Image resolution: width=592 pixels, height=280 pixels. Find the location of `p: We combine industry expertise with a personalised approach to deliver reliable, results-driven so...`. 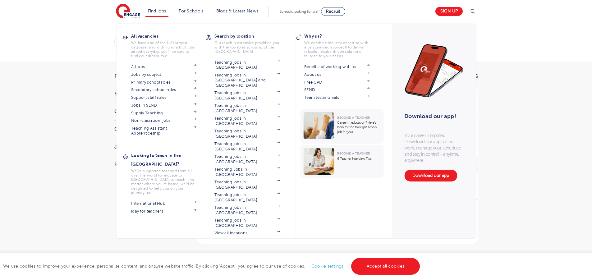

p: We combine industry expertise with a personalised approach to deliver reliable, results-driven so... is located at coordinates (337, 49).